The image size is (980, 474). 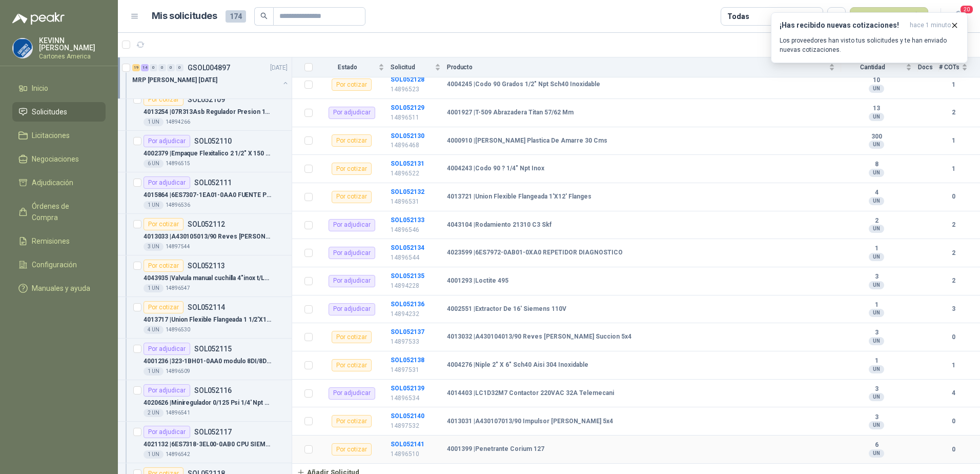 I want to click on a: SOL052134, so click(x=407, y=248).